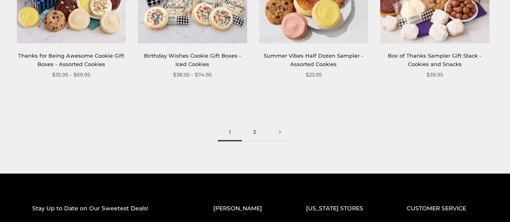 This screenshot has height=222, width=510. What do you see at coordinates (230, 132) in the screenshot?
I see `span: 1` at bounding box center [230, 132].